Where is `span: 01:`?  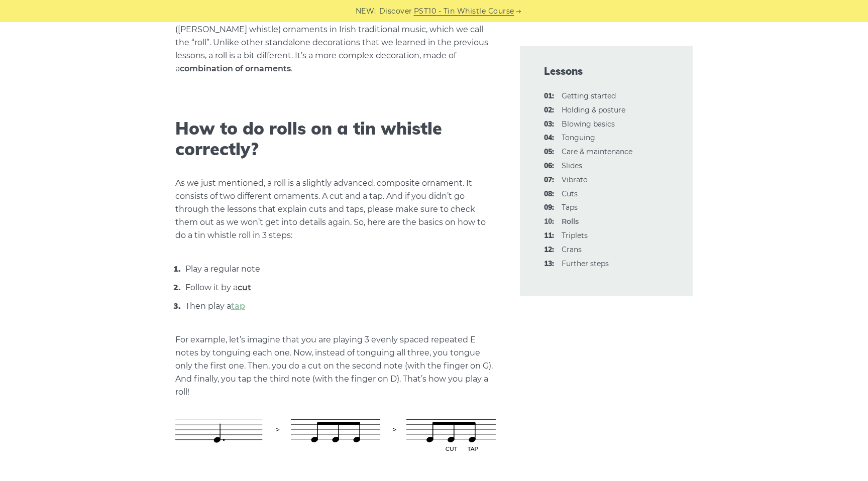
span: 01: is located at coordinates (549, 97).